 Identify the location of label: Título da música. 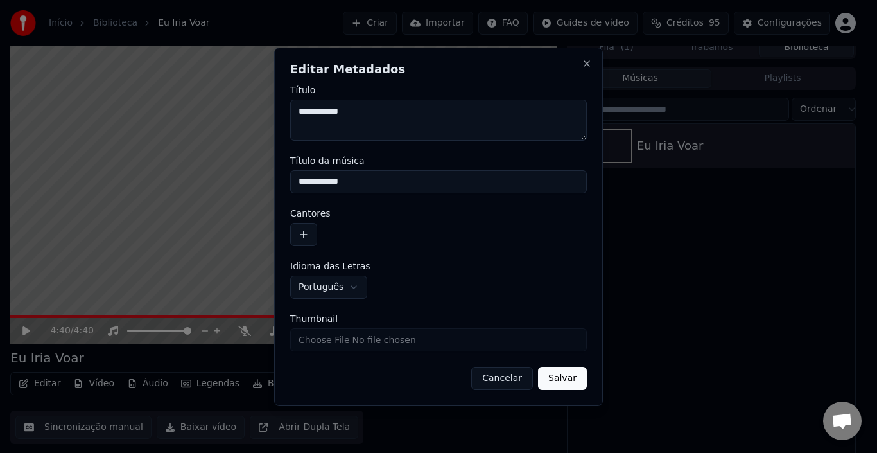
(438, 160).